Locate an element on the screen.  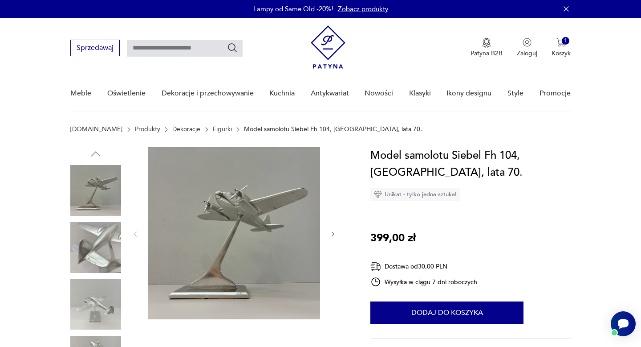
a: Promocje is located at coordinates (555, 93).